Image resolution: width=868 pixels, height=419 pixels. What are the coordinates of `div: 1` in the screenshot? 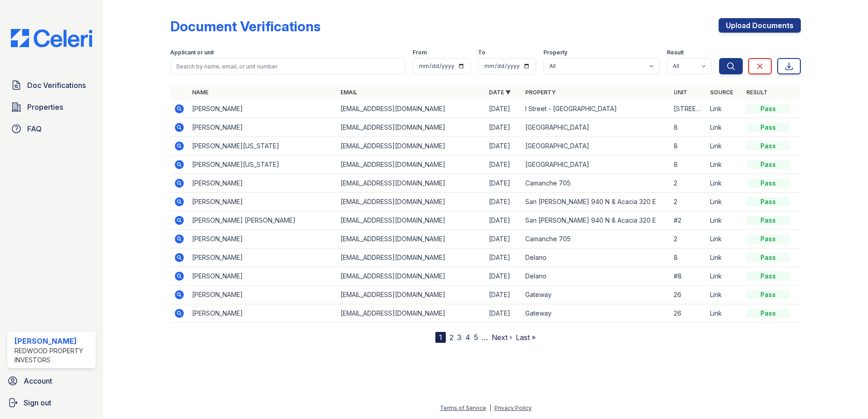 It's located at (441, 337).